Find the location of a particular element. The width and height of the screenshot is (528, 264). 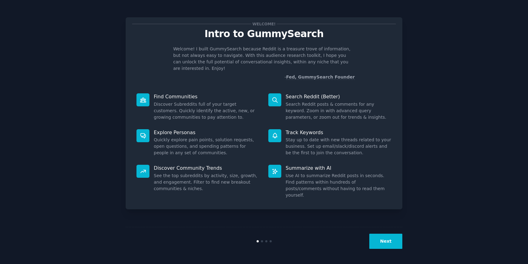

p: Find Communities is located at coordinates (207, 96).